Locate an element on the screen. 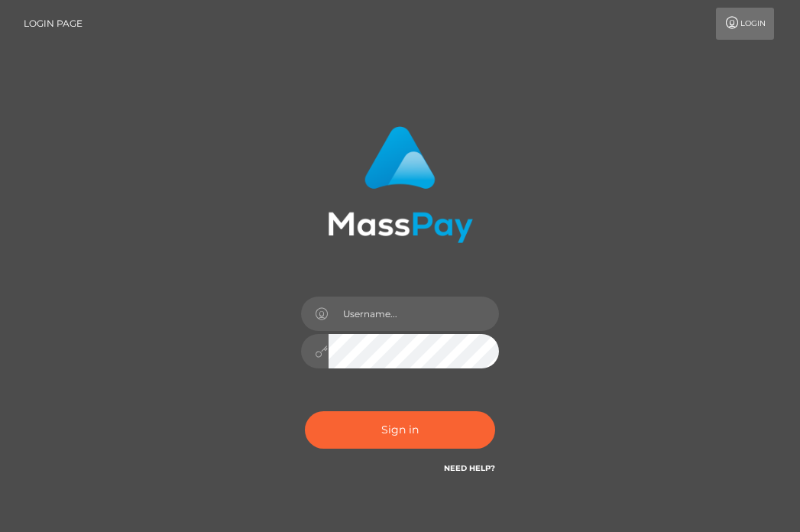  a: Need Help? is located at coordinates (469, 467).